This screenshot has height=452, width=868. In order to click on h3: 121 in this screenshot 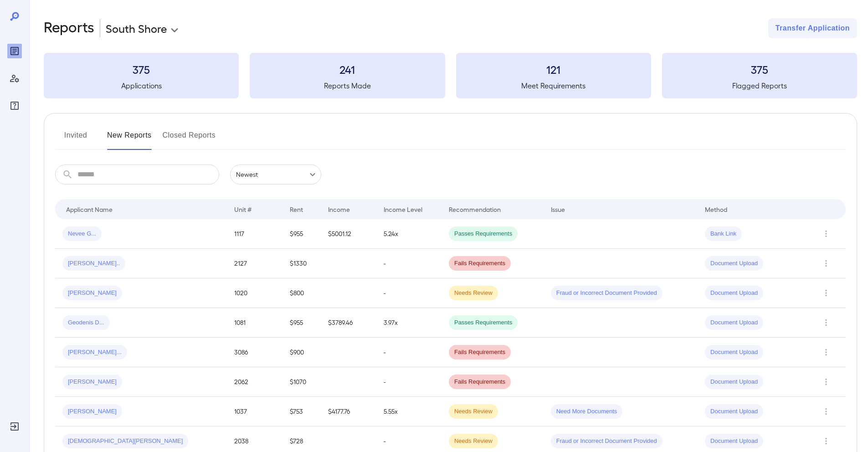, I will do `click(554, 70)`.